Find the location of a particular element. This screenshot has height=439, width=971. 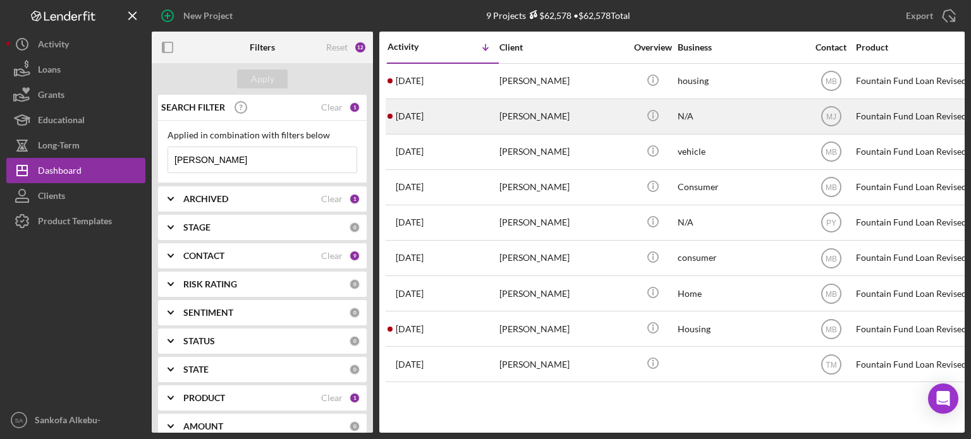

div: Consumer is located at coordinates (741, 187).